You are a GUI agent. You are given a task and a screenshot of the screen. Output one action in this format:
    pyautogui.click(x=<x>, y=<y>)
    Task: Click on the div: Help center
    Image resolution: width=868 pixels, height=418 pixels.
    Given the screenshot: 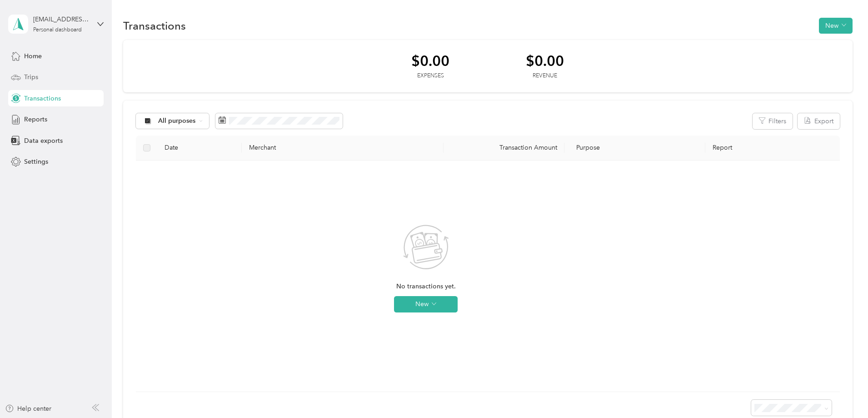 What is the action you would take?
    pyautogui.click(x=28, y=409)
    